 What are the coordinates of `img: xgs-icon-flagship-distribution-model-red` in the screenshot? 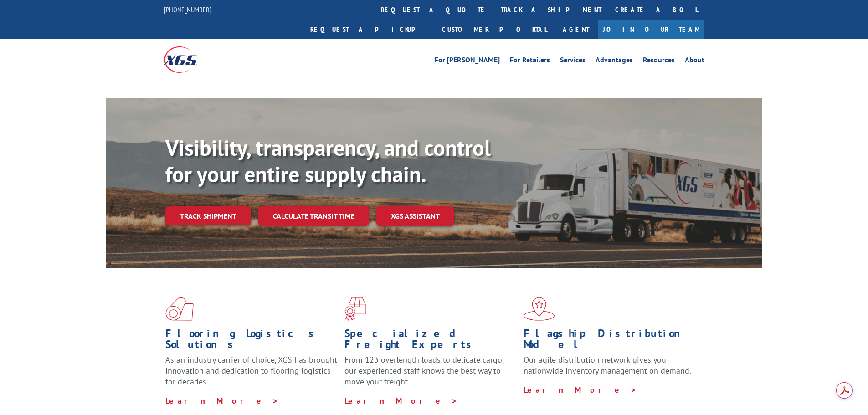 It's located at (539, 309).